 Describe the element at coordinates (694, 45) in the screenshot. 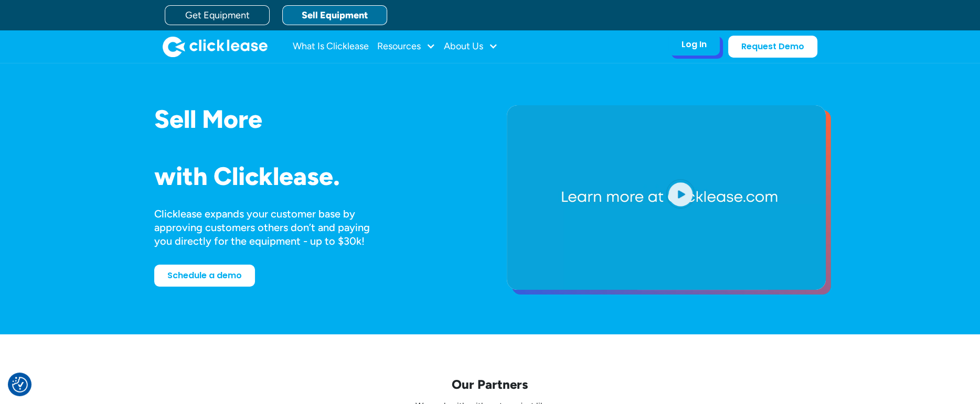

I see `div: Log In` at that location.